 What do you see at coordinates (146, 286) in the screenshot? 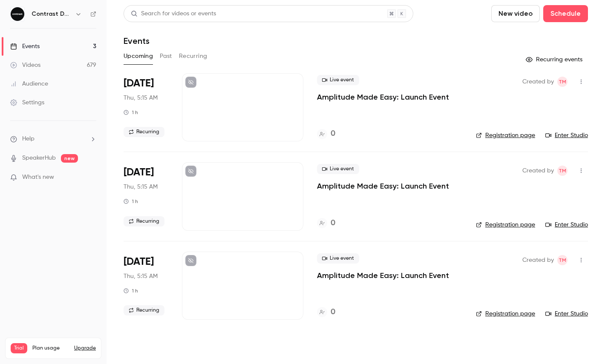
I see `div: Sep 18 Thu, 1:15 PM (Europe/London)` at bounding box center [146, 286].